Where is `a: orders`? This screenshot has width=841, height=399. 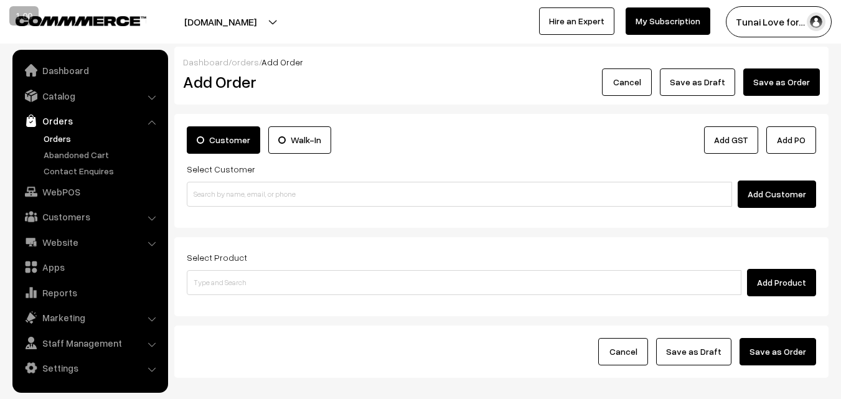 a: orders is located at coordinates (245, 62).